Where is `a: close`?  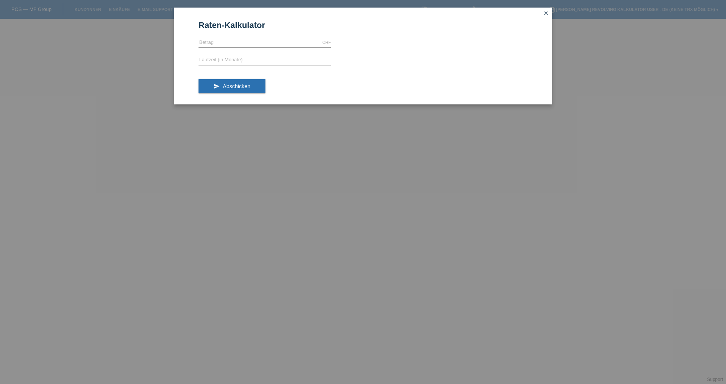 a: close is located at coordinates (546, 14).